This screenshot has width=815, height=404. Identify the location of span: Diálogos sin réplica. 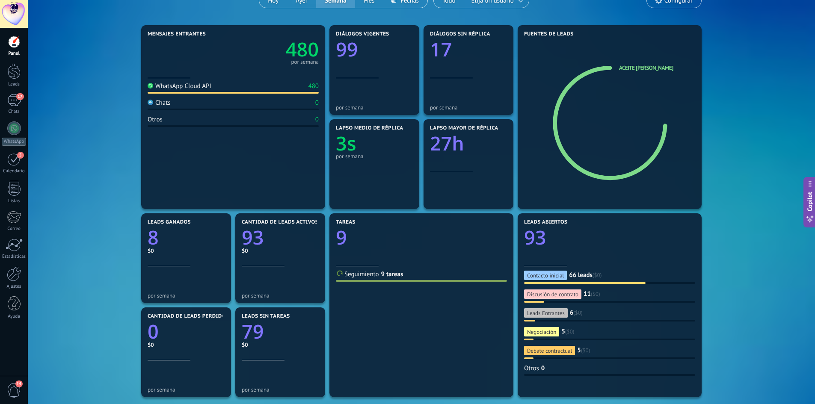
(460, 34).